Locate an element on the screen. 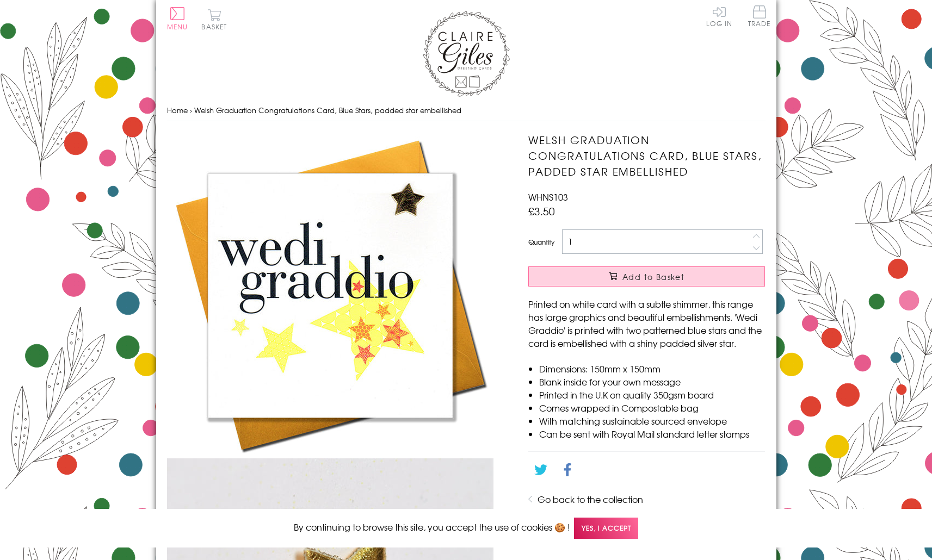 The height and width of the screenshot is (560, 932). a: Home is located at coordinates (177, 110).